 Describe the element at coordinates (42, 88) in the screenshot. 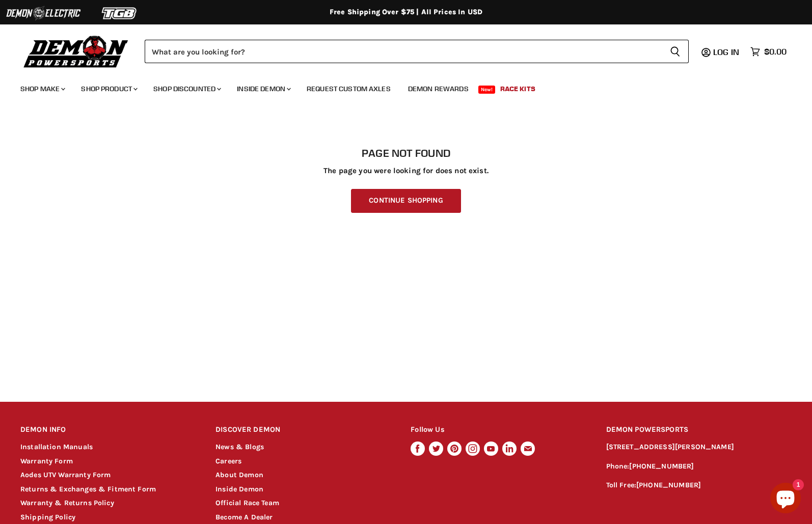

I see `a: Shop Make` at that location.